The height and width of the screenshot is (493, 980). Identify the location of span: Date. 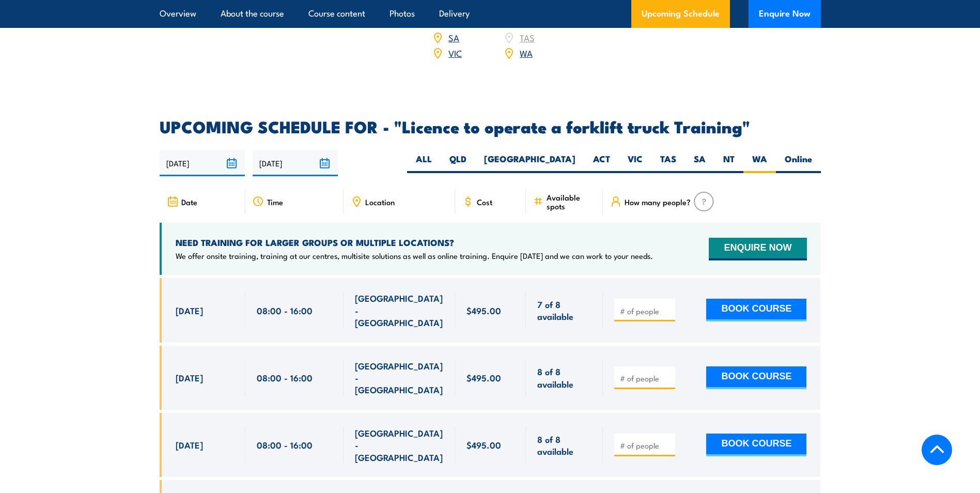
(189, 201).